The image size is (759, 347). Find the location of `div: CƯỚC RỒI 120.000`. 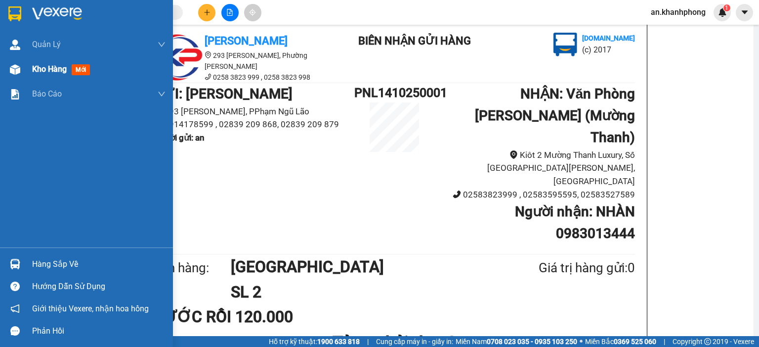

div: CƯỚC RỒI 120.000 is located at coordinates (233, 316).